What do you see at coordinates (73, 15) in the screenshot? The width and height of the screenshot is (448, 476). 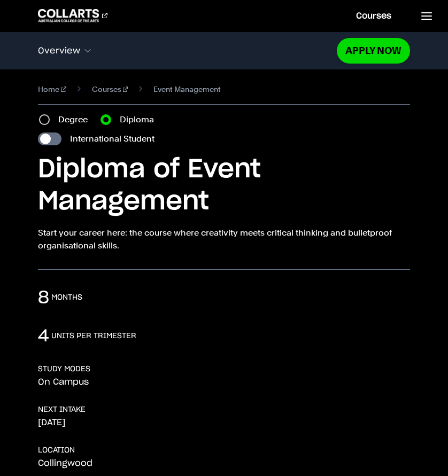 I see `div: Go to homepage` at bounding box center [73, 15].